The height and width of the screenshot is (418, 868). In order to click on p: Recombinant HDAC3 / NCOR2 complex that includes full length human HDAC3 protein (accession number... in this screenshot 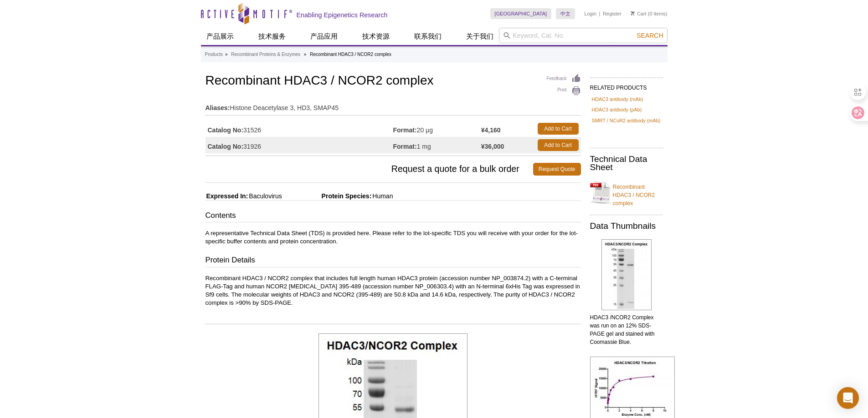, I will do `click(393, 291)`.